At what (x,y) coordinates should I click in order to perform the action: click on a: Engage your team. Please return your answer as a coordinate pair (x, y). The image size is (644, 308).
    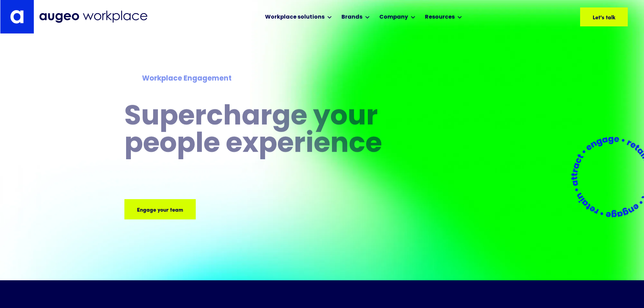
    Looking at the image, I should click on (160, 209).